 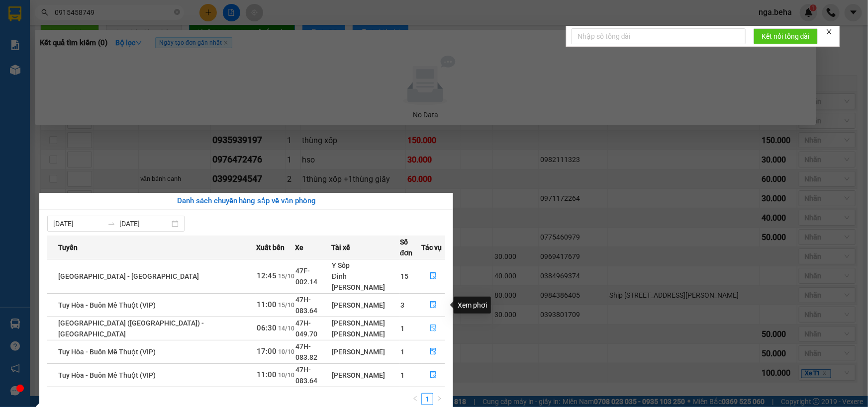 What do you see at coordinates (266, 276) in the screenshot?
I see `span: 12:45` at bounding box center [266, 276].